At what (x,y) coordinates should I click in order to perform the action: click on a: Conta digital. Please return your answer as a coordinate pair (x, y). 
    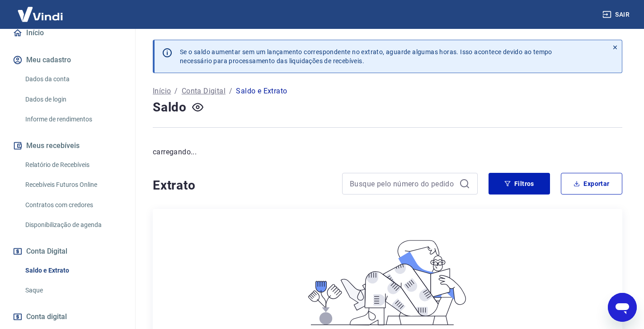
    Looking at the image, I should click on (67, 317).